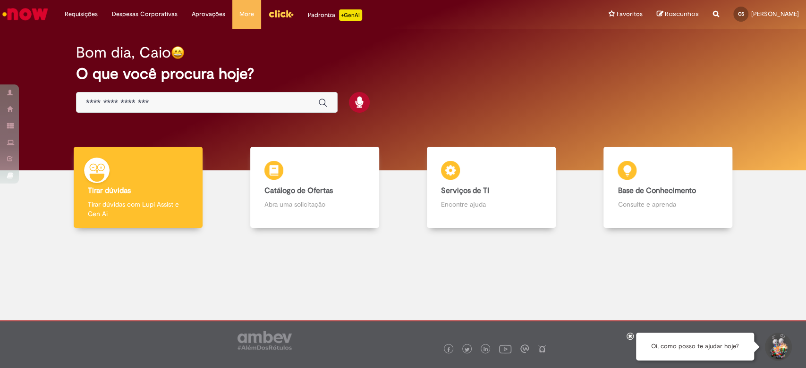 The width and height of the screenshot is (806, 368). Describe the element at coordinates (138, 209) in the screenshot. I see `p: Tirar dúvidas com Lupi Assist e Gen Ai` at that location.